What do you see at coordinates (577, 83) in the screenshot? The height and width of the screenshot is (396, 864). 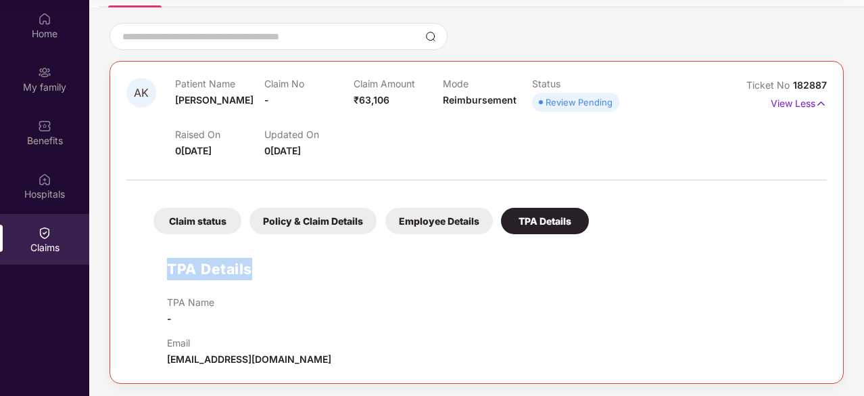 I see `p: Status` at bounding box center [577, 83].